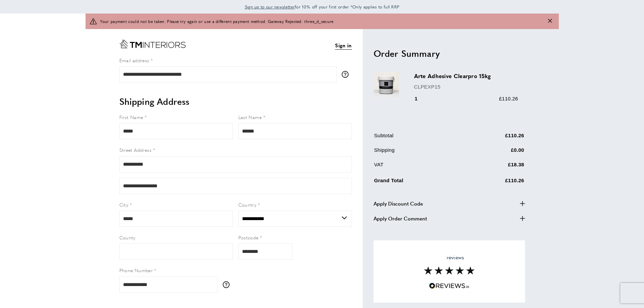 The image size is (644, 308). I want to click on span: Country, so click(247, 205).